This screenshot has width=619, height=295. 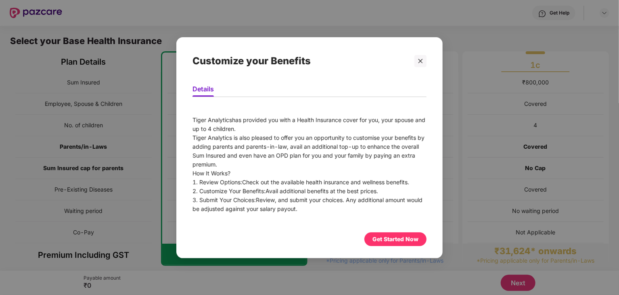 What do you see at coordinates (310, 191) in the screenshot?
I see `div: Avail additional benefits at the best prices.` at bounding box center [310, 191].